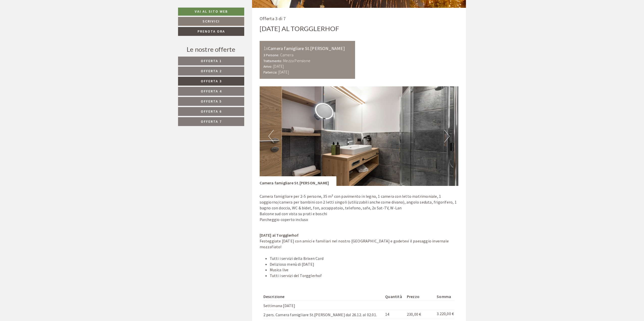  Describe the element at coordinates (273, 18) in the screenshot. I see `span: Offerta 3 di 7` at that location.